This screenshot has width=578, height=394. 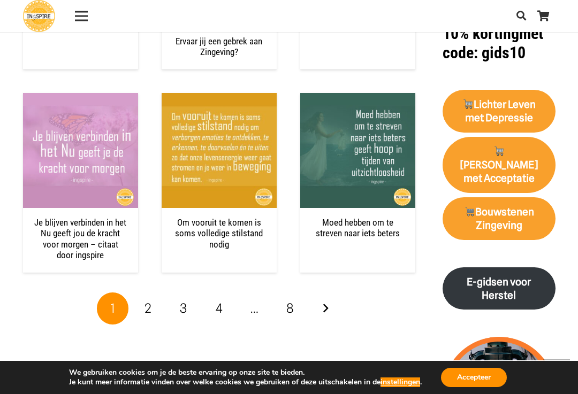 I want to click on img: Citaat groei - Om vooruit te komen is soms volledige stilstand nodig.. - quote van ingspire, so click(x=219, y=150).